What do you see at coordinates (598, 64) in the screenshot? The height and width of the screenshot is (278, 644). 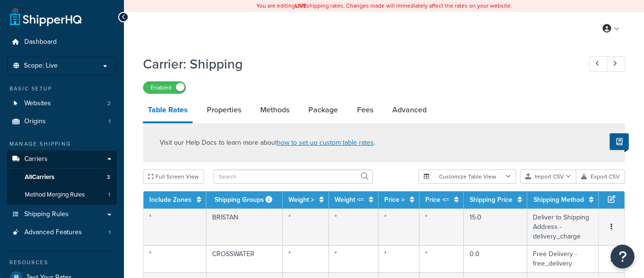 I see `a: Previous Record` at bounding box center [598, 64].